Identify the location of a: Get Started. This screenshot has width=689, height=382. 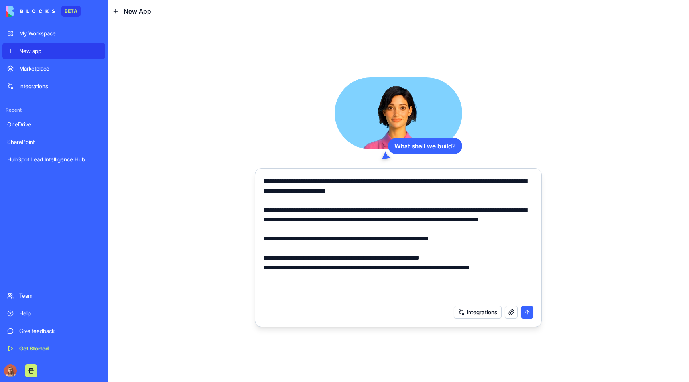
(54, 349).